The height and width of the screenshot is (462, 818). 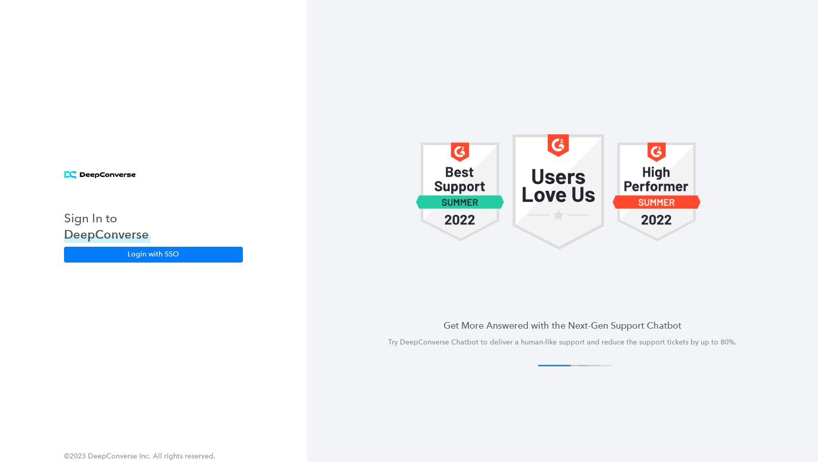 What do you see at coordinates (571, 365) in the screenshot?
I see `button: 2` at bounding box center [571, 365].